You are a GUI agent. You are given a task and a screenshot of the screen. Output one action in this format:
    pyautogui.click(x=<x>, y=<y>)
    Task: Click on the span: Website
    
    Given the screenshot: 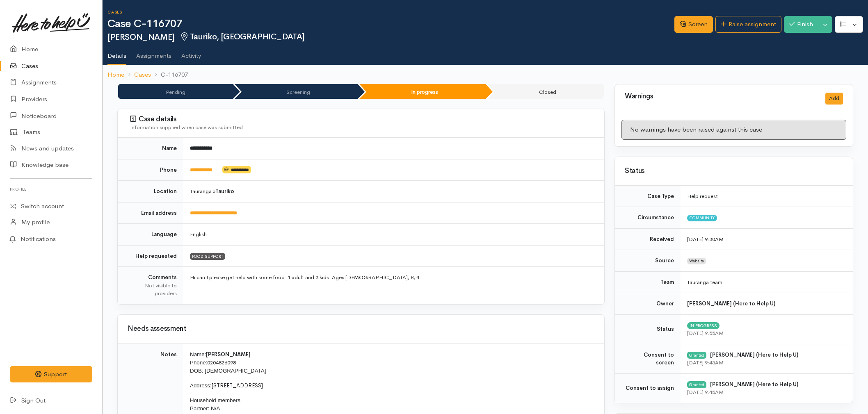 What is the action you would take?
    pyautogui.click(x=696, y=261)
    